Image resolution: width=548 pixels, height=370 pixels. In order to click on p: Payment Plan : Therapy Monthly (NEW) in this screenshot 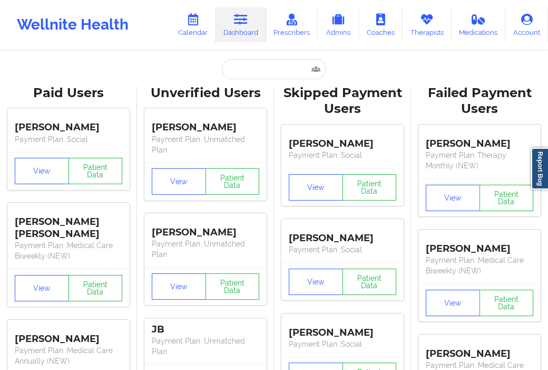, I will do `click(480, 160)`.